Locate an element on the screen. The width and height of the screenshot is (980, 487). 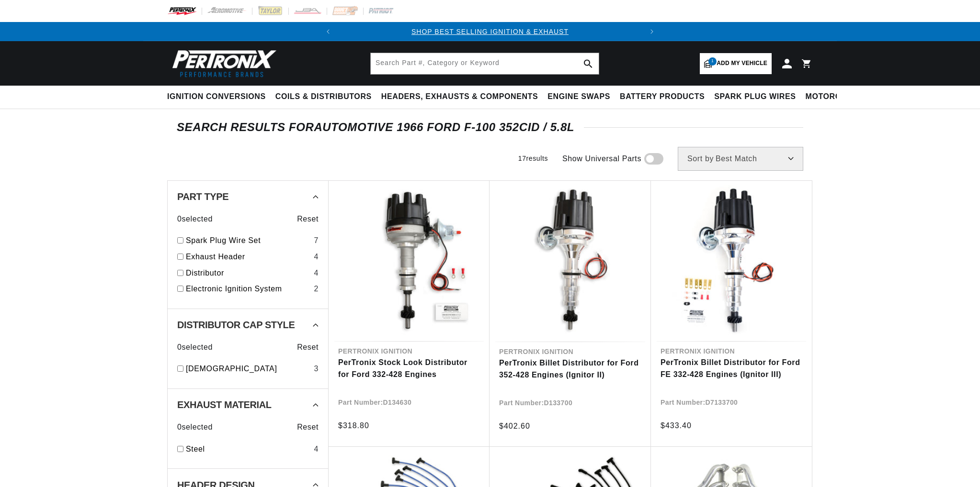
a: Distributor is located at coordinates (248, 274).